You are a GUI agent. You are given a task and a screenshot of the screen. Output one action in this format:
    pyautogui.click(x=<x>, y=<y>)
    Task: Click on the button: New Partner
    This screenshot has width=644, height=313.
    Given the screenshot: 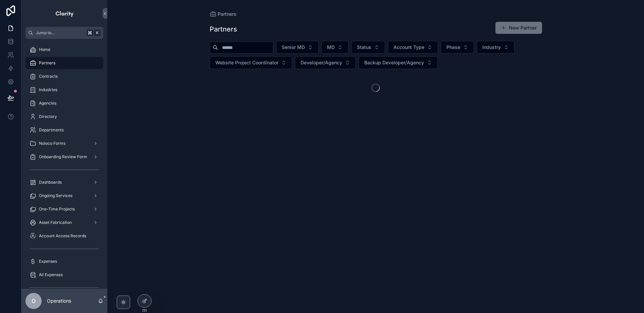 What is the action you would take?
    pyautogui.click(x=519, y=28)
    